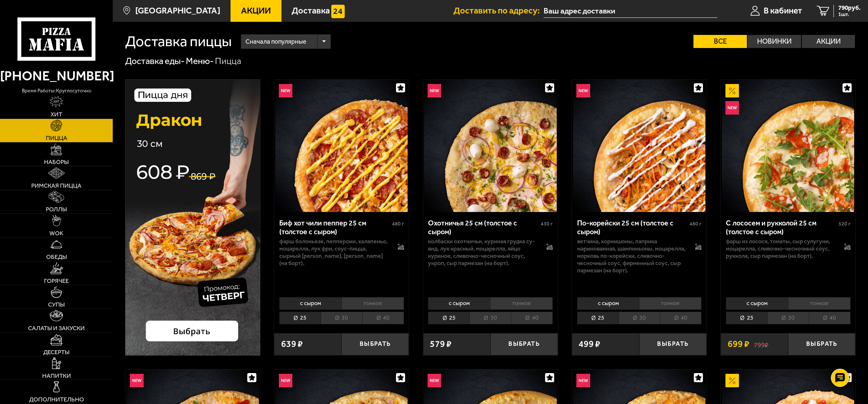 The width and height of the screenshot is (868, 404). What do you see at coordinates (630, 11) in the screenshot?
I see `input: Ваш адрес доставки` at bounding box center [630, 11].